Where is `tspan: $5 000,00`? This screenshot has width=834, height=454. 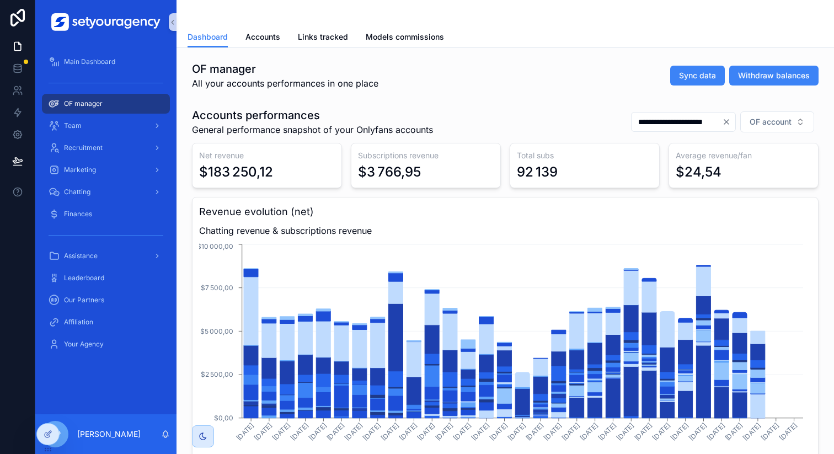 tspan: $5 000,00 is located at coordinates (217, 331).